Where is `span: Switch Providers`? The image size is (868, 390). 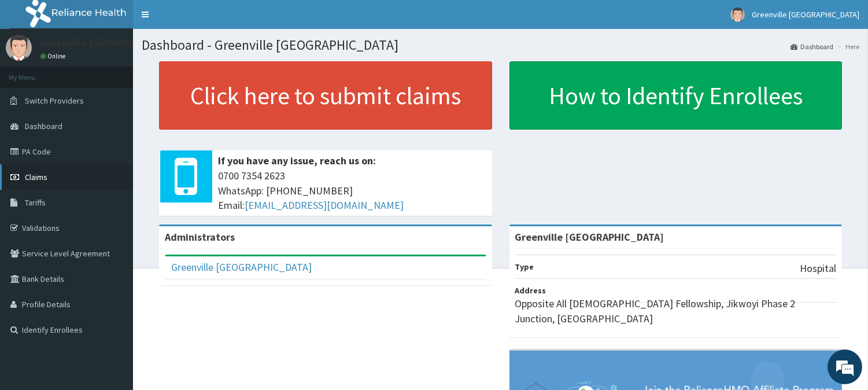 span: Switch Providers is located at coordinates (55, 101).